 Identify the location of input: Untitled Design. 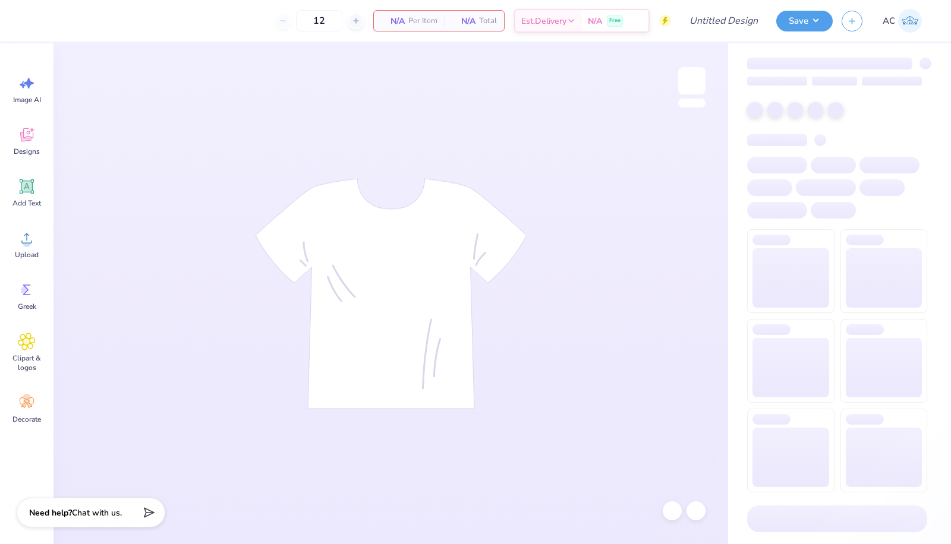
(723, 21).